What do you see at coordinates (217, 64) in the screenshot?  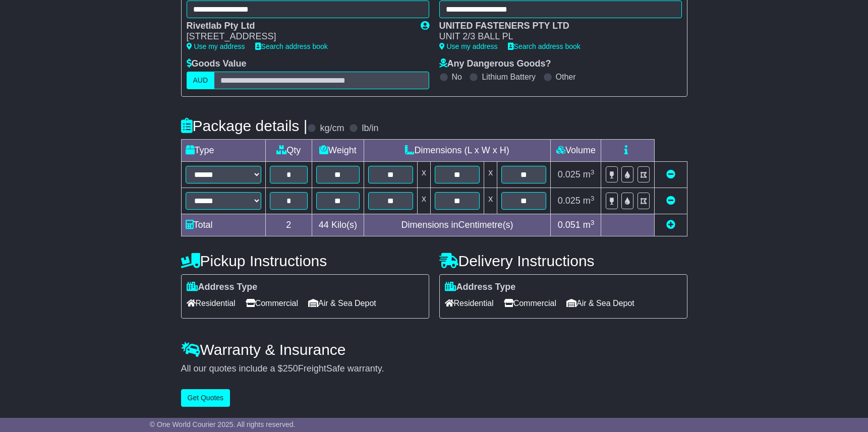 I see `label: Goods Value` at bounding box center [217, 64].